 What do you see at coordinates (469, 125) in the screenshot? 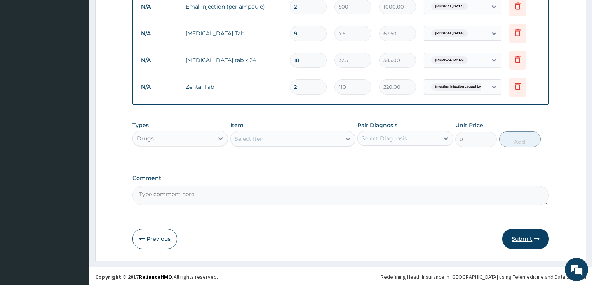
I see `label: Unit Price` at bounding box center [469, 125].